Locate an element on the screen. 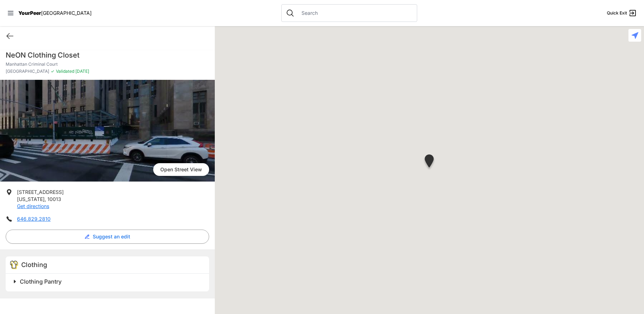 Image resolution: width=644 pixels, height=314 pixels. a: 646.829.2810 is located at coordinates (34, 218).